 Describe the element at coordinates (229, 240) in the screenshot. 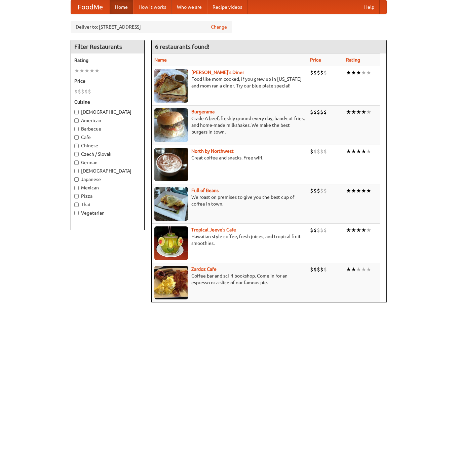

I see `p: Hawaiian style coffee, fresh juices, and tropical fruit smoothies.` at that location.